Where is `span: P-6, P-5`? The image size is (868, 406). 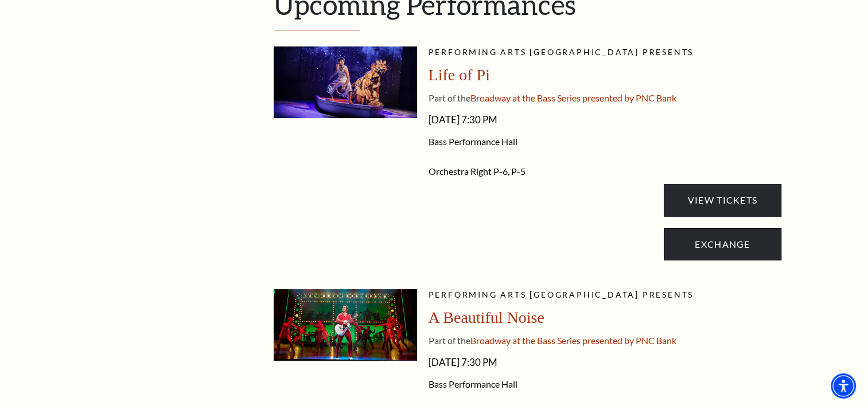 span: P-6, P-5 is located at coordinates (510, 171).